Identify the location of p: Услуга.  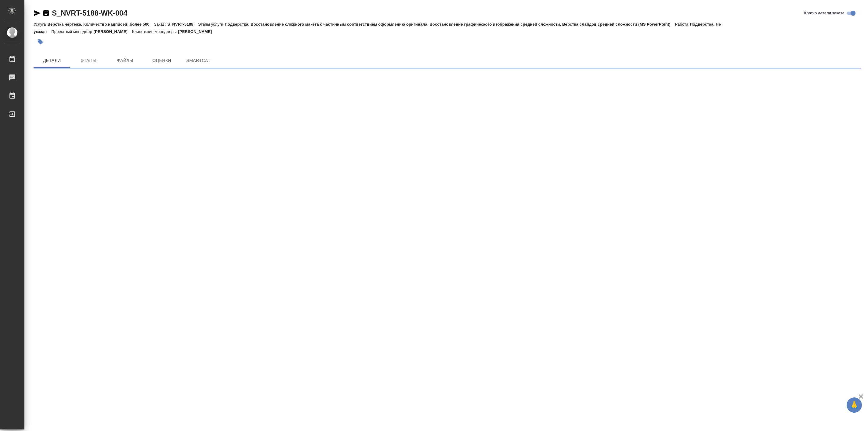
(40, 24).